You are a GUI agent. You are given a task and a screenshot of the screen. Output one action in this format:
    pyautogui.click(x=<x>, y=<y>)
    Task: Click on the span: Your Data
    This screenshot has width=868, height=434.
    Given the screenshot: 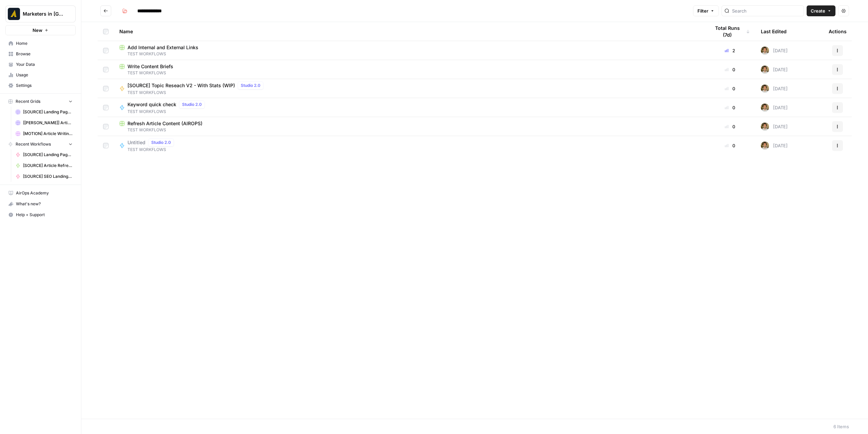 What is the action you would take?
    pyautogui.click(x=44, y=64)
    